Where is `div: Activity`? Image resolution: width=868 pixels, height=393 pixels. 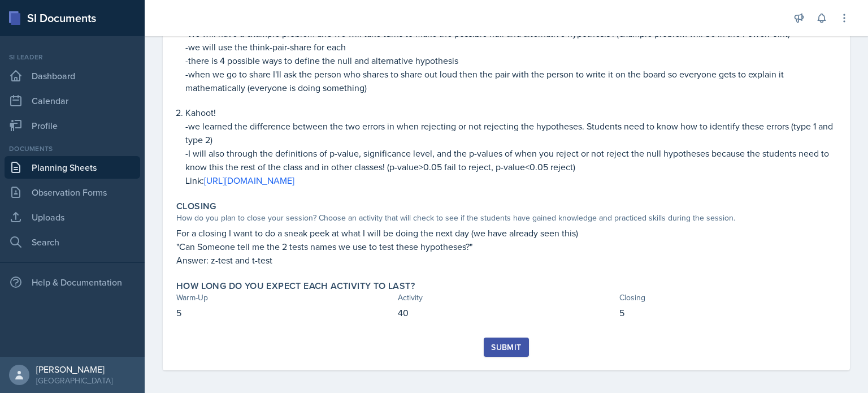
div: Activity is located at coordinates (506, 297).